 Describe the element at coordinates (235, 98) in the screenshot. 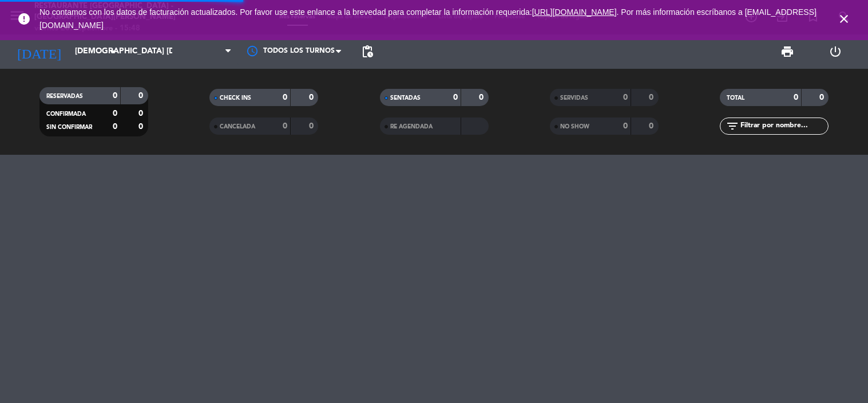

I see `span: CHECK INS` at that location.